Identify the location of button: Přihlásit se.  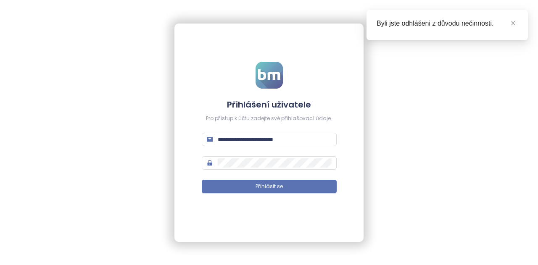
(269, 187).